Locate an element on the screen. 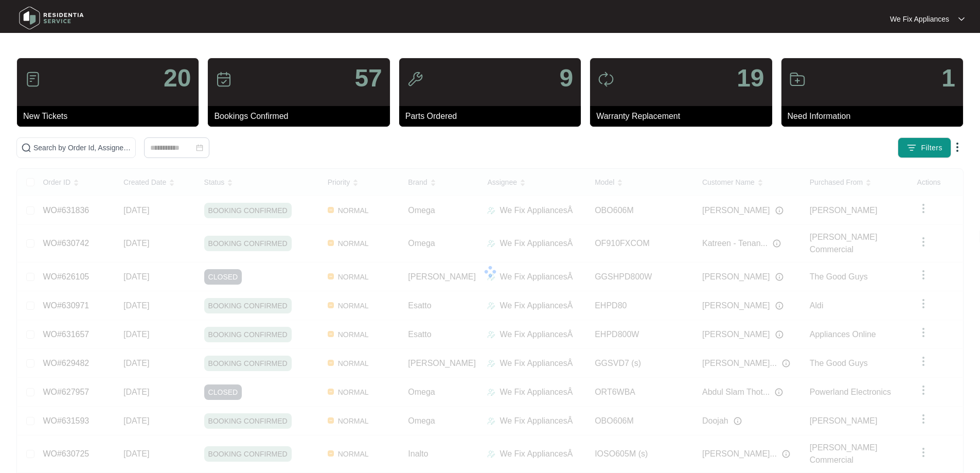 This screenshot has width=980, height=473. p: 57 is located at coordinates (368, 78).